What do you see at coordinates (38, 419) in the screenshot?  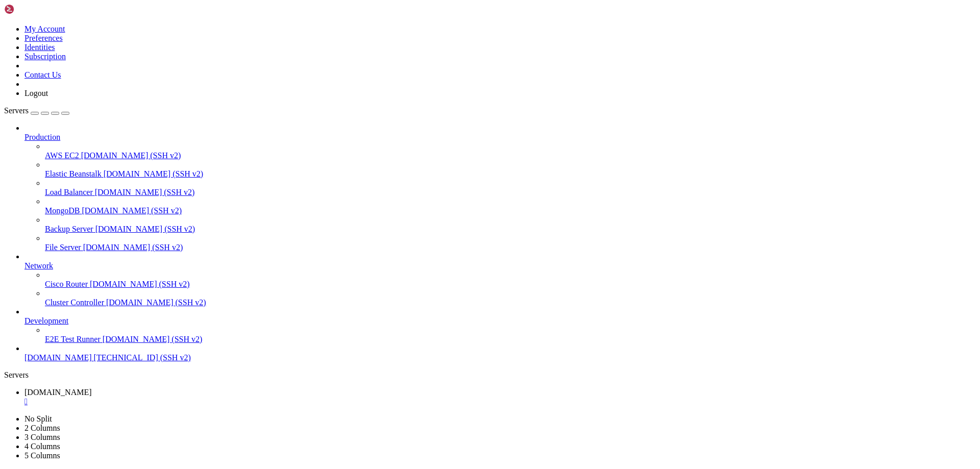 I see `a: No Split` at bounding box center [38, 419].